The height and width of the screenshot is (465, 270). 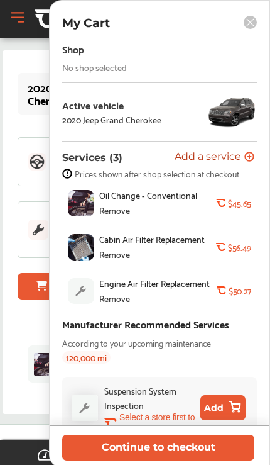 I want to click on img: CA-Icon.89b5b008.svg, so click(x=45, y=19).